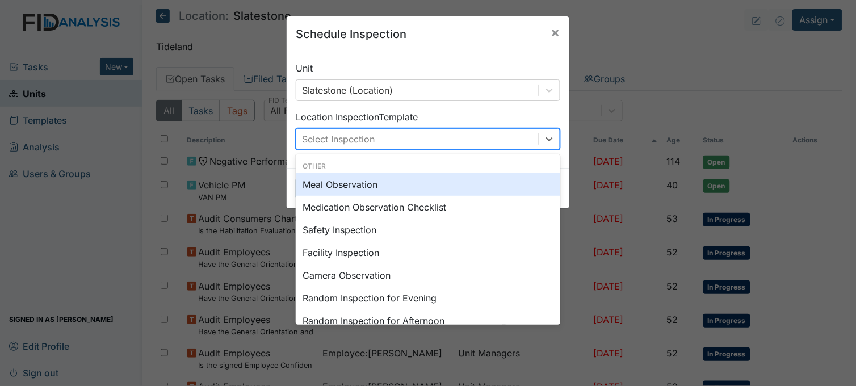  Describe the element at coordinates (428, 230) in the screenshot. I see `div: Safety Inspection` at that location.